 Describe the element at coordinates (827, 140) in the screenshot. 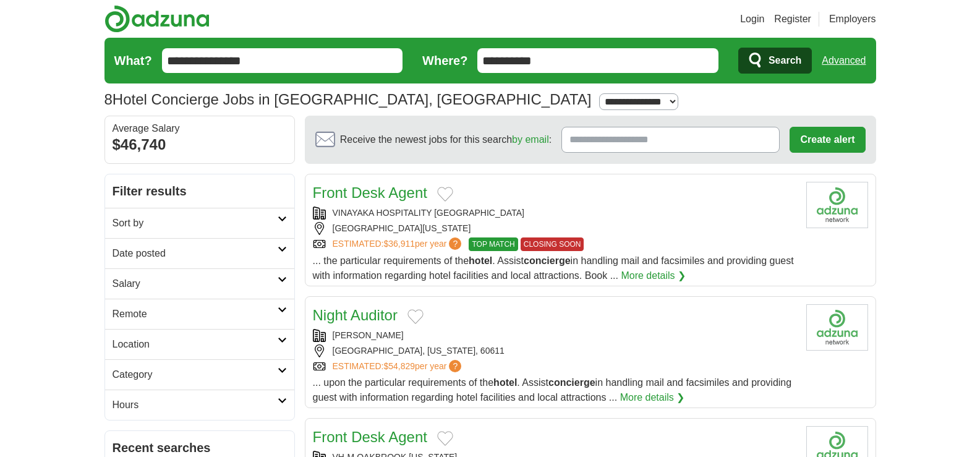

I see `button: Create alert` at that location.